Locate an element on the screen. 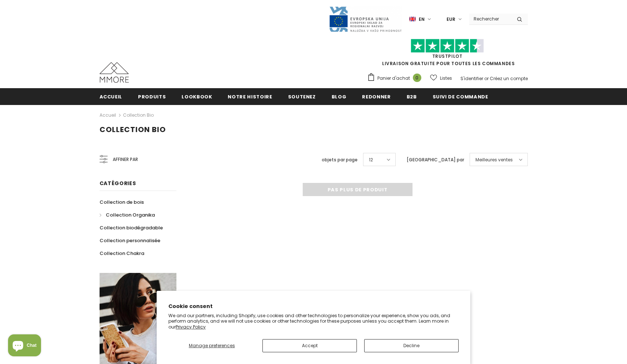 The image size is (627, 364). span: soutenez is located at coordinates (302, 97).